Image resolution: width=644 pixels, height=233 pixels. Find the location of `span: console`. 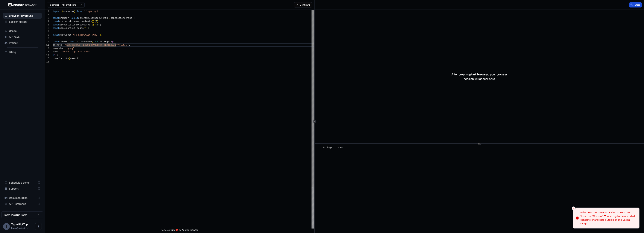

span: console is located at coordinates (57, 58).